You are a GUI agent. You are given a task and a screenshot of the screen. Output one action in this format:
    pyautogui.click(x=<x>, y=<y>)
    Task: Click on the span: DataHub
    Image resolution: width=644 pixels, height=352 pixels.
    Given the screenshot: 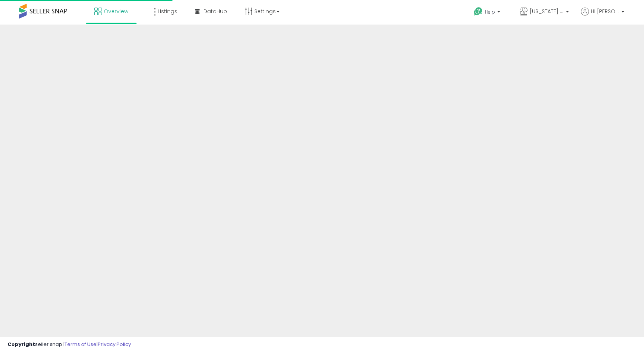 What is the action you would take?
    pyautogui.click(x=215, y=12)
    